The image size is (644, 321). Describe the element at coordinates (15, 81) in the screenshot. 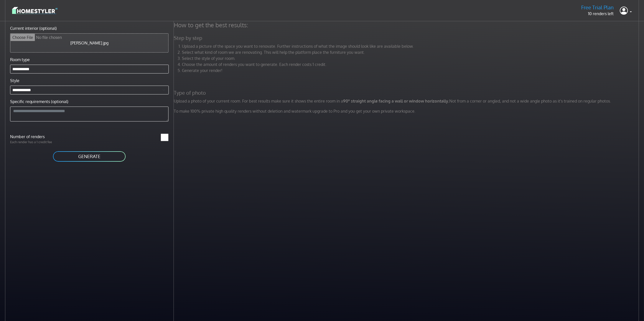

I see `label: Style` at that location.